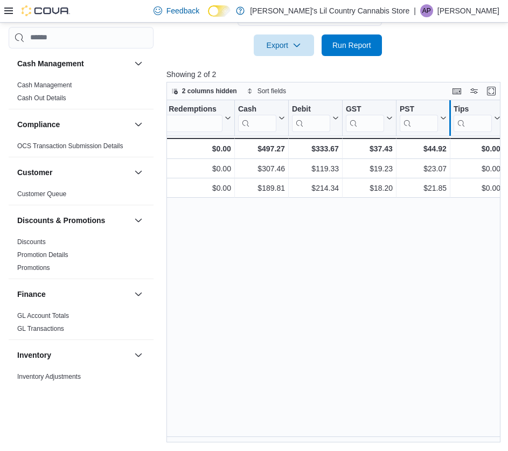 Image resolution: width=508 pixels, height=451 pixels. What do you see at coordinates (49, 377) in the screenshot?
I see `a: Inventory Adjustments` at bounding box center [49, 377].